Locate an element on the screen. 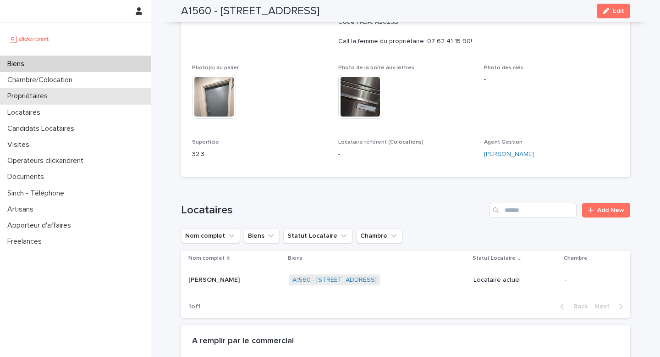 This screenshot has height=357, width=660. button: Back is located at coordinates (572, 306).